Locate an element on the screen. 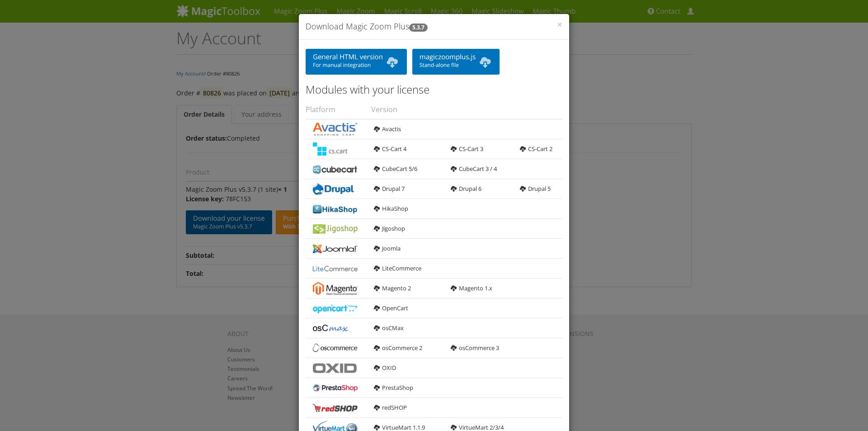  td: Magic Zoom Plus v5.3.7 (1 site) is located at coordinates (285, 214).